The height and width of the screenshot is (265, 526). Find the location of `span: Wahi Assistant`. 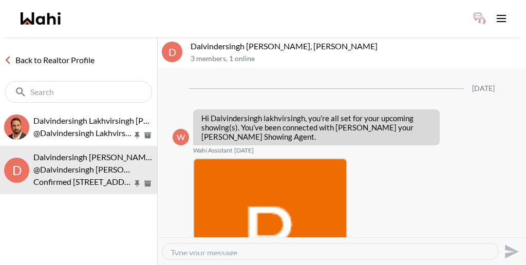

span: Wahi Assistant is located at coordinates (213, 150).